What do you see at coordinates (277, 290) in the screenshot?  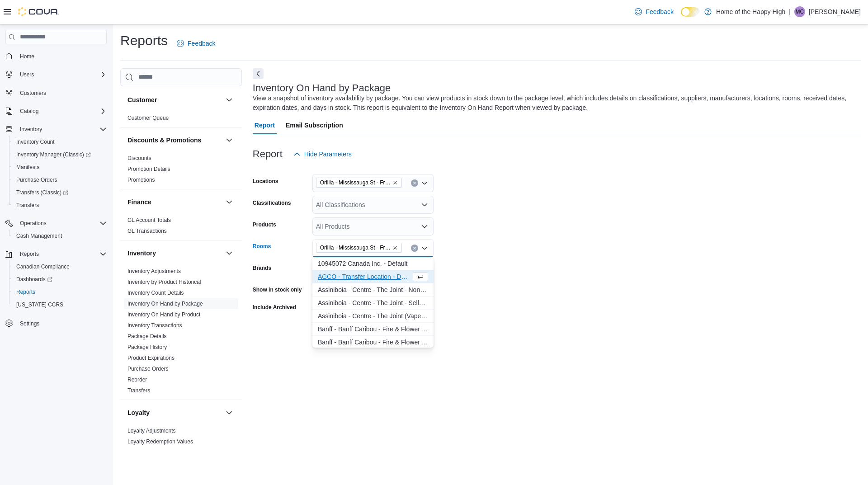 I see `label: Show in stock only` at bounding box center [277, 290].